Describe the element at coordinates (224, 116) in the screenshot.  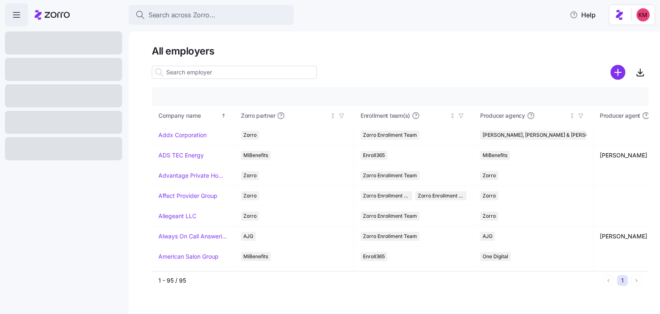
I see `div: Sorted ascending` at that location.